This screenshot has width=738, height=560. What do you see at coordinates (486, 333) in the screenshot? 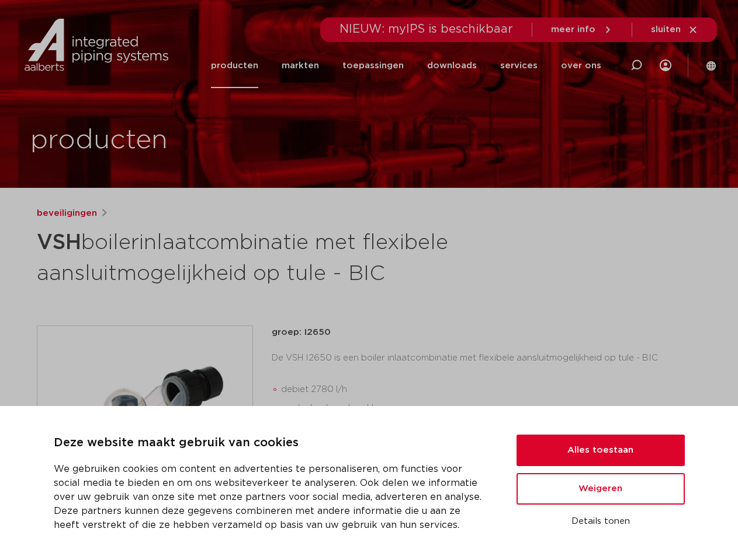
I see `p: groep: I2650` at bounding box center [486, 333].